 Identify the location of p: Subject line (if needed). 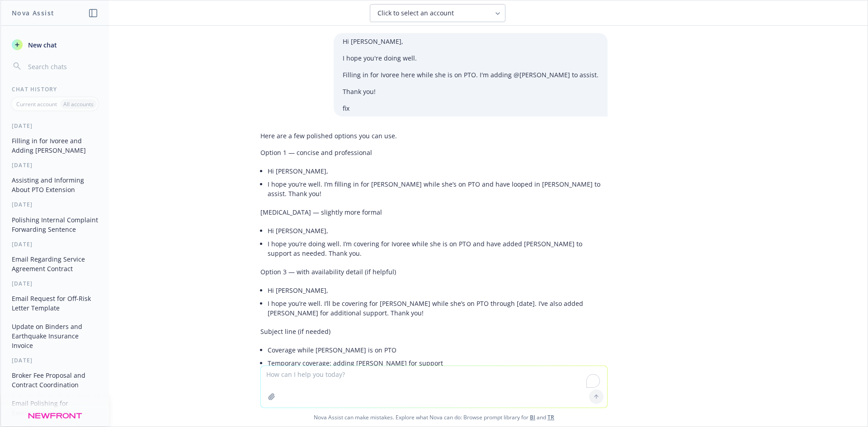
(434, 331).